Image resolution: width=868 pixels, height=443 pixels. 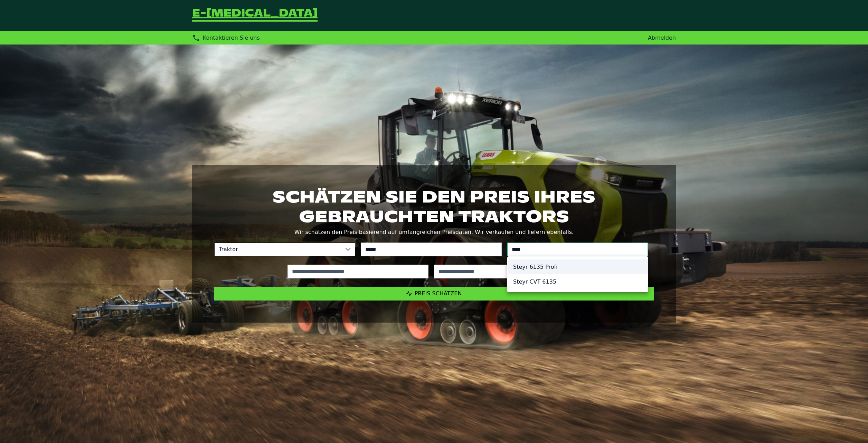 I want to click on p: Wir schätzen den Preis basierend auf umfangreichen Preisdaten. Wir verkaufen und liefern ebenfalls., so click(x=434, y=232).